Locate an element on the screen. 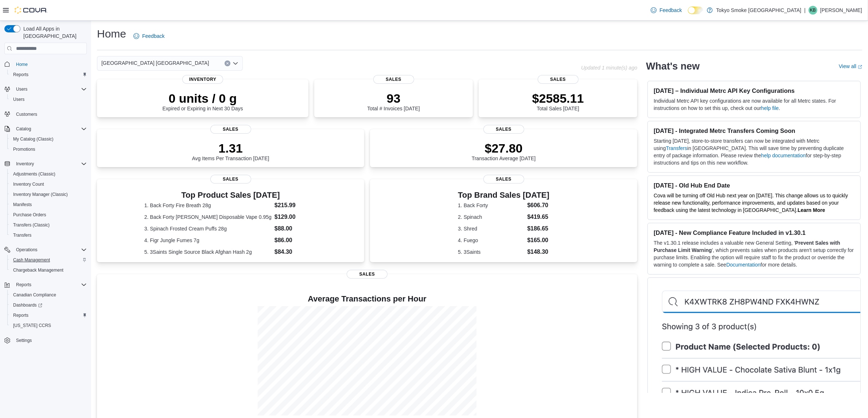 The height and width of the screenshot is (418, 868). dt: 1. Back Forty Fire Breath 28g is located at coordinates (208, 206).